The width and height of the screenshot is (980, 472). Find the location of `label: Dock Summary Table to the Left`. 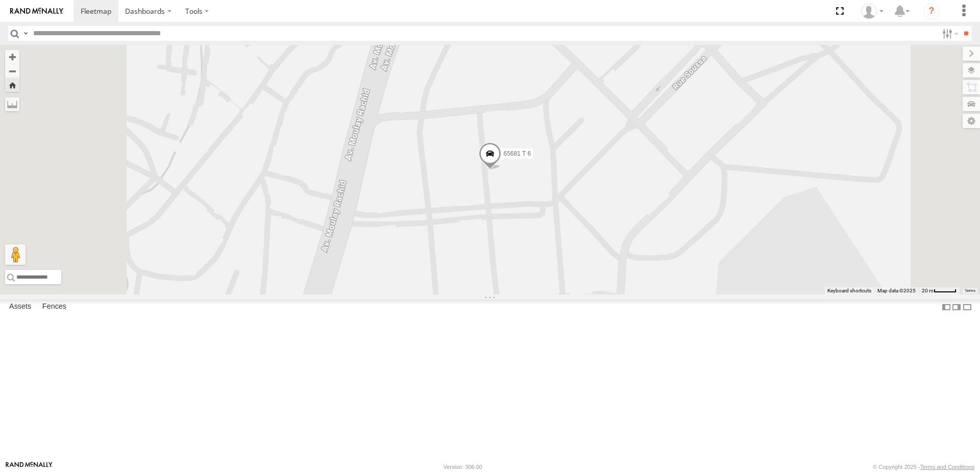

label: Dock Summary Table to the Left is located at coordinates (946, 307).